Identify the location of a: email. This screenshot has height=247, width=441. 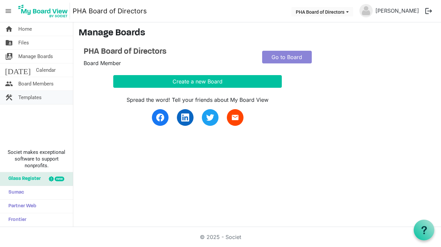
(235, 117).